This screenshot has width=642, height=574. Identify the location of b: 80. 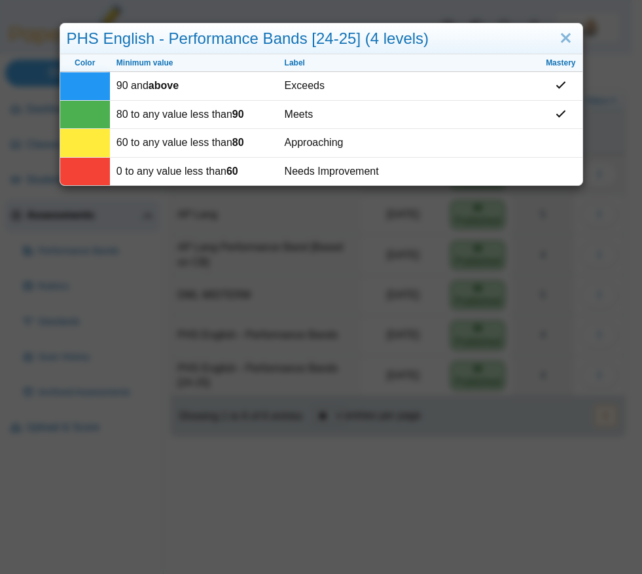
(238, 142).